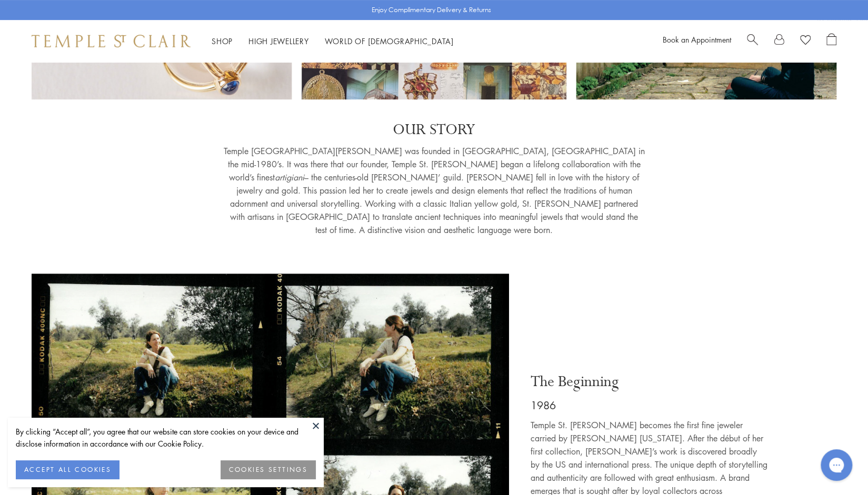 This screenshot has width=868, height=495. Describe the element at coordinates (649, 382) in the screenshot. I see `p: The Beginning` at that location.